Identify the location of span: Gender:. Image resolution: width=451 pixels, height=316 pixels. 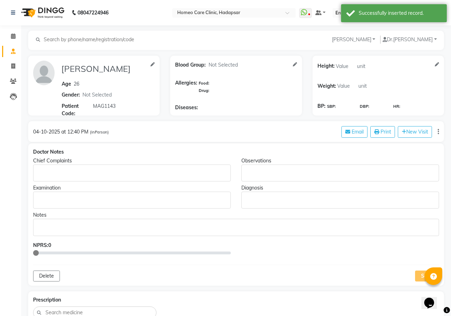
(71, 95).